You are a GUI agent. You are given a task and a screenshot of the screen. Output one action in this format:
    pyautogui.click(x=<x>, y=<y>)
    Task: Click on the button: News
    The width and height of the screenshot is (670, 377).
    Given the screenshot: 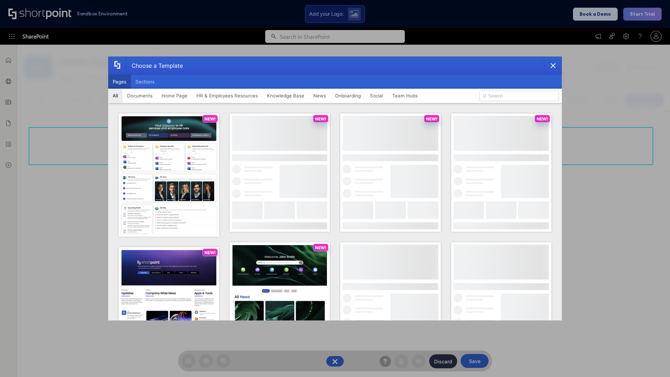 What is the action you would take?
    pyautogui.click(x=320, y=96)
    